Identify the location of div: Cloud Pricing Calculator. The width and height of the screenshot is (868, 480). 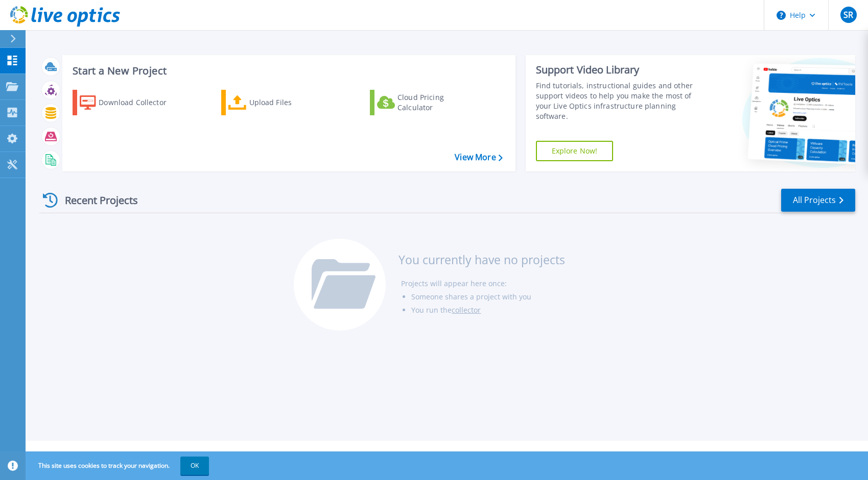
(438, 103).